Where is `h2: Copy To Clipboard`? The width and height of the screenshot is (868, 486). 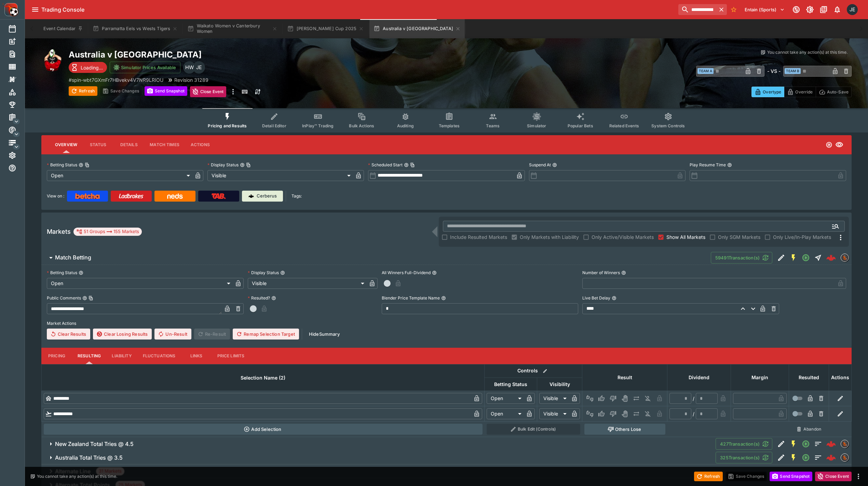 h2: Copy To Clipboard is located at coordinates (264, 54).